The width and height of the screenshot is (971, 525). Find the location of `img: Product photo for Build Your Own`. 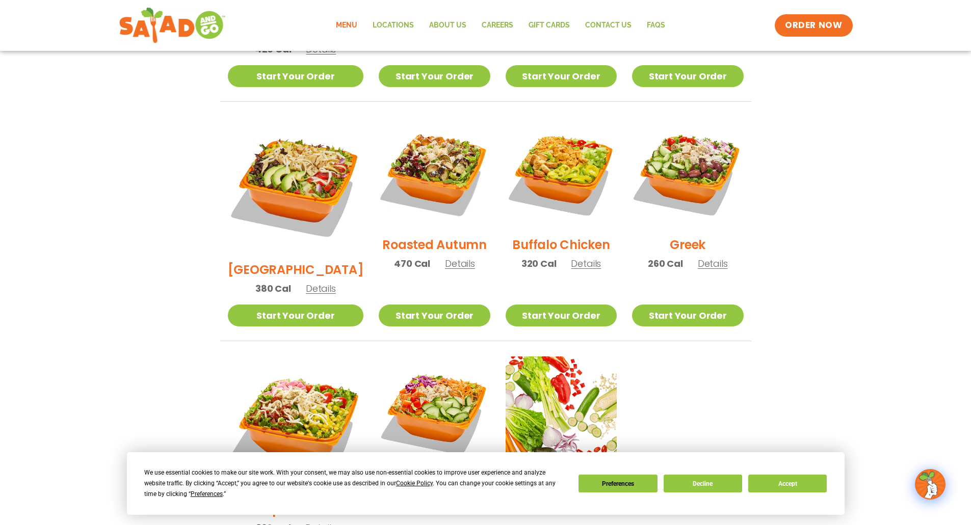

img: Product photo for Build Your Own is located at coordinates (561, 412).